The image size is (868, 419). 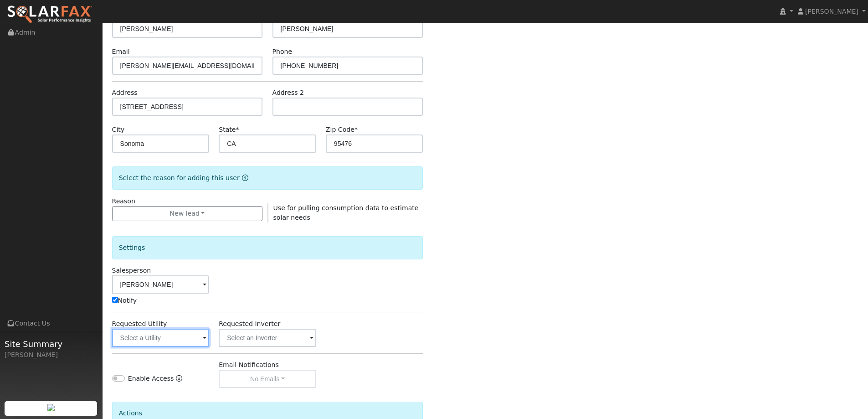 What do you see at coordinates (115, 300) in the screenshot?
I see `input: Notify` at bounding box center [115, 300].